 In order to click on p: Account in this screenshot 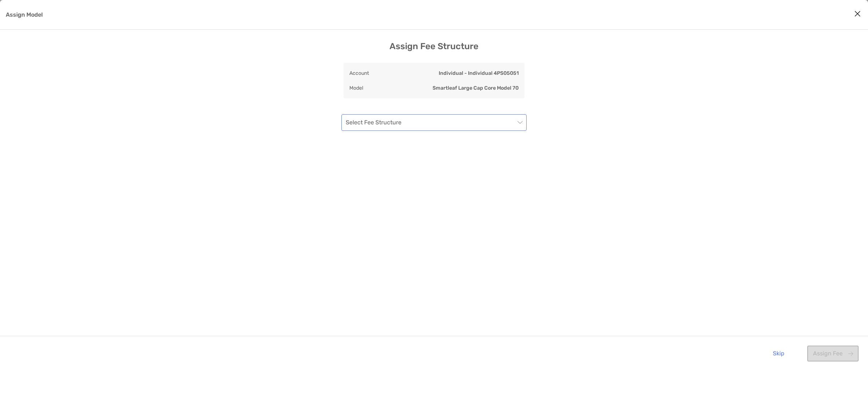, I will do `click(359, 73)`.